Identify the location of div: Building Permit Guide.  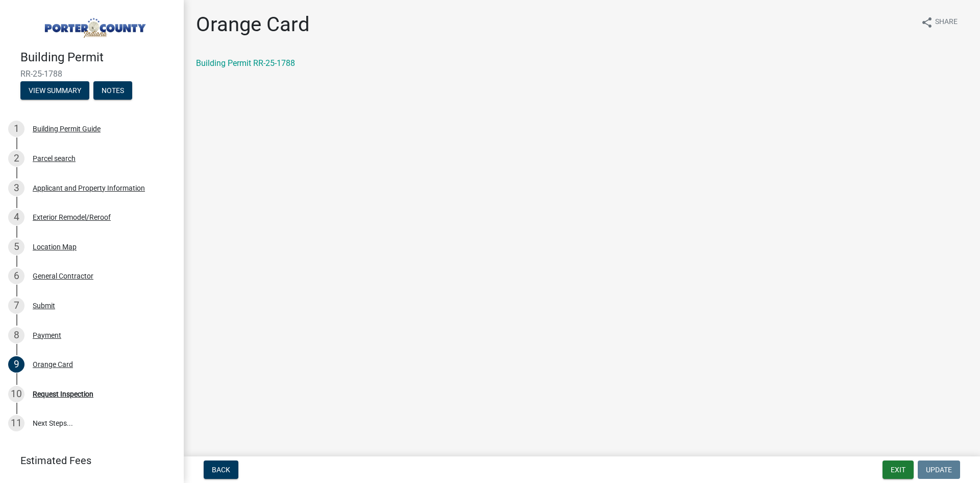
(66, 129).